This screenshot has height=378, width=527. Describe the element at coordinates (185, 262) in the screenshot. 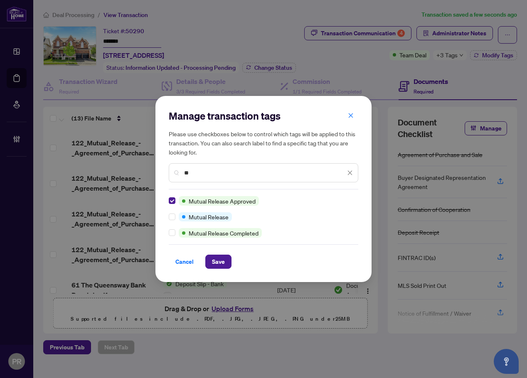

I see `span: Cancel` at that location.